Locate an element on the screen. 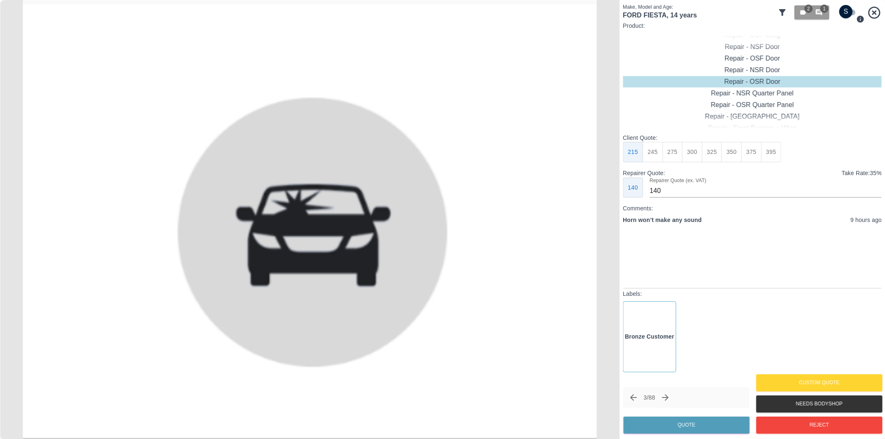  p: 3 / 88 is located at coordinates (649, 397).